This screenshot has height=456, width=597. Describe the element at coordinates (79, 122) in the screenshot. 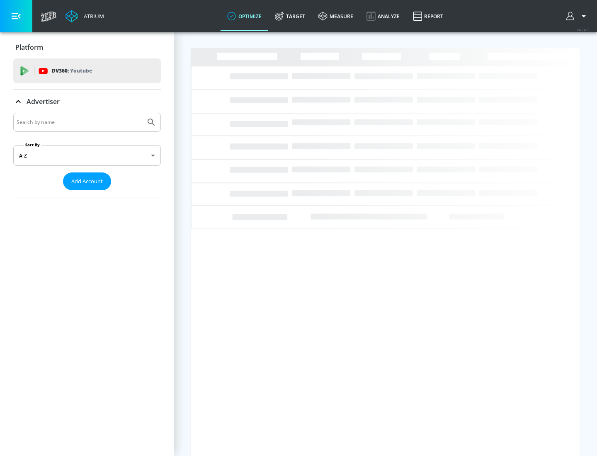

I see `input: Search by name` at that location.